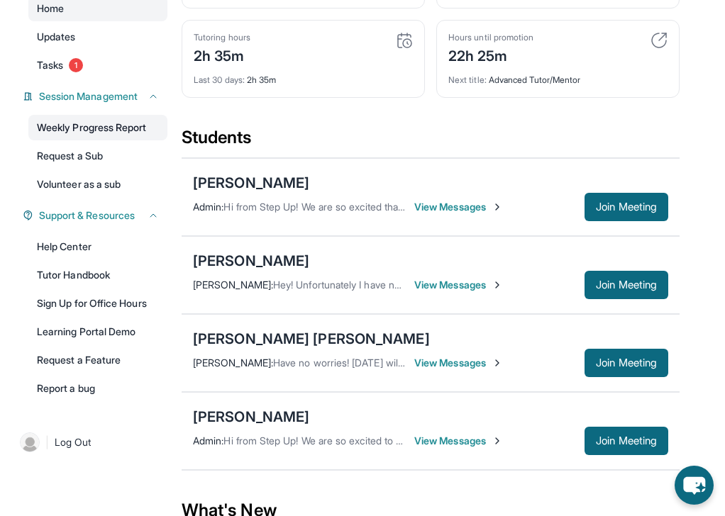 This screenshot has width=725, height=516. What do you see at coordinates (50, 65) in the screenshot?
I see `span: Tasks` at bounding box center [50, 65].